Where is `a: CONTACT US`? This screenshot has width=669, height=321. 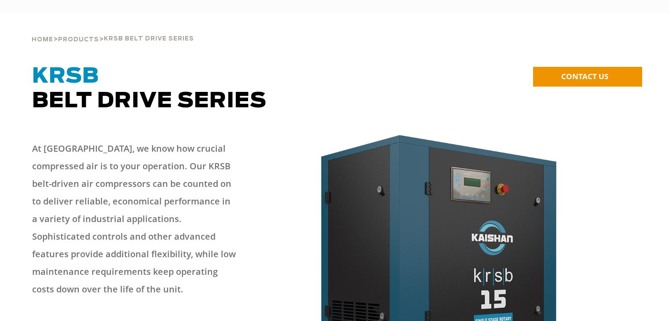 a: CONTACT US is located at coordinates (588, 77).